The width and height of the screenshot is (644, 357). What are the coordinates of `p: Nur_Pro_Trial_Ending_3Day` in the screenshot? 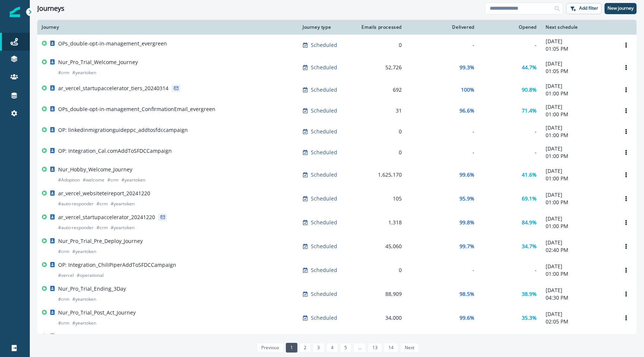 It's located at (92, 288).